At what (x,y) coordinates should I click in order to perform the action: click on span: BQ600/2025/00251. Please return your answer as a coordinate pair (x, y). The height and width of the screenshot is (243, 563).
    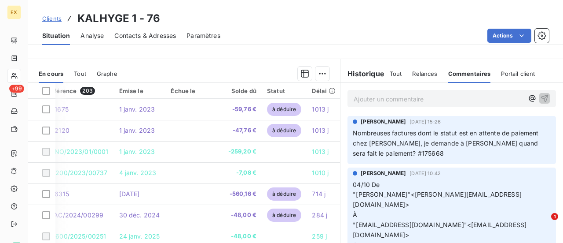
    Looking at the image, I should click on (76, 235).